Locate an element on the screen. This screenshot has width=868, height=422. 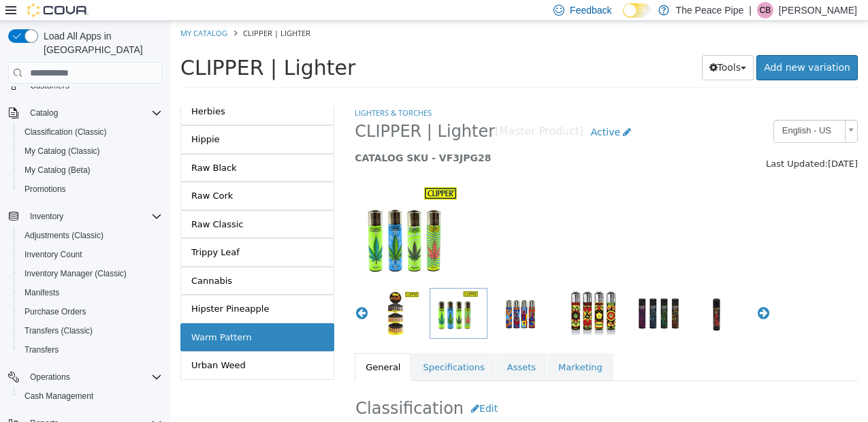
button: Cash Management is located at coordinates (91, 396).